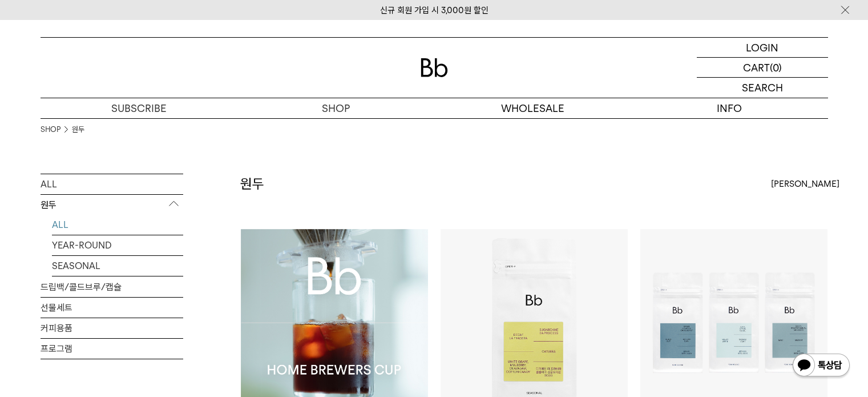 This screenshot has width=868, height=397. I want to click on a: 신규 회원 가입 시 3,000원 할인, so click(435, 10).